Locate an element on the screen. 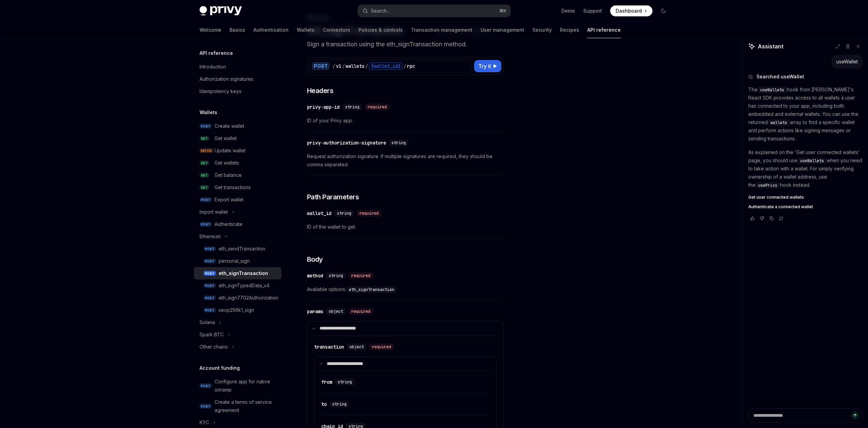  div: from is located at coordinates (326, 382).